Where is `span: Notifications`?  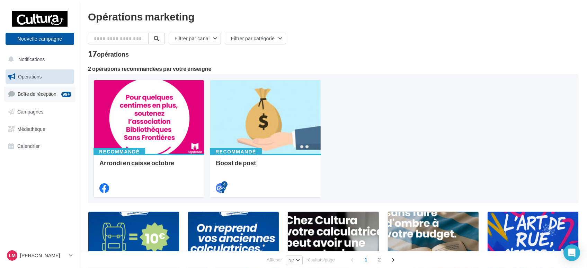 span: Notifications is located at coordinates (32, 59).